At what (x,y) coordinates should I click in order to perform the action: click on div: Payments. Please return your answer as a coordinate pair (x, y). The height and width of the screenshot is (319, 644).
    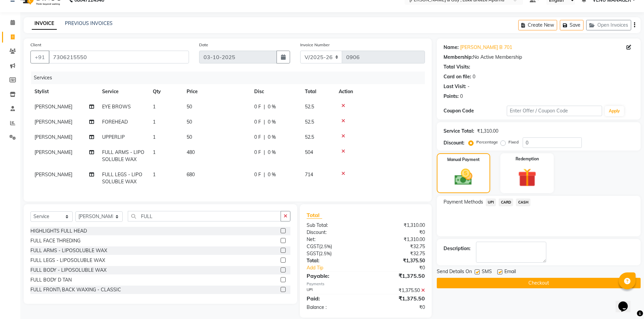
    Looking at the image, I should click on (365, 284).